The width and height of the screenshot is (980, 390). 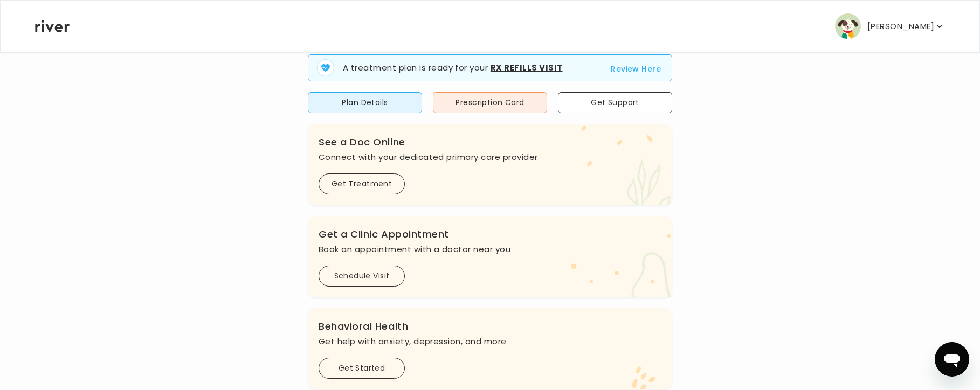 What do you see at coordinates (490, 342) in the screenshot?
I see `p: Get help with anxiety, depression, and more` at bounding box center [490, 342].